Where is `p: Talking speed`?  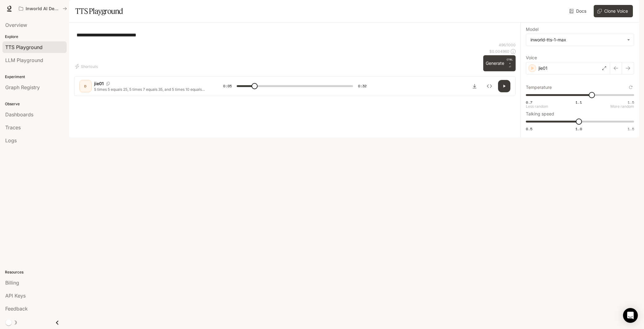 p: Talking speed is located at coordinates (539, 114).